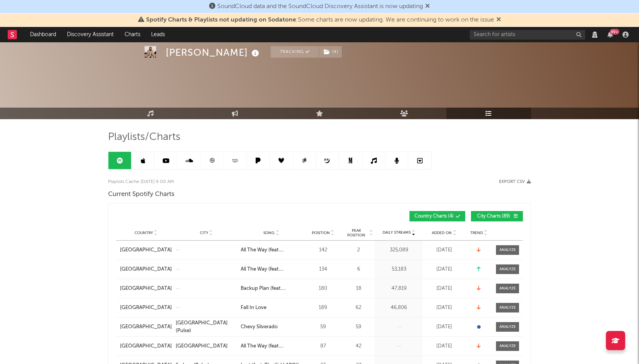 This screenshot has height=364, width=639. Describe the element at coordinates (331, 52) in the screenshot. I see `button: (4)` at that location.